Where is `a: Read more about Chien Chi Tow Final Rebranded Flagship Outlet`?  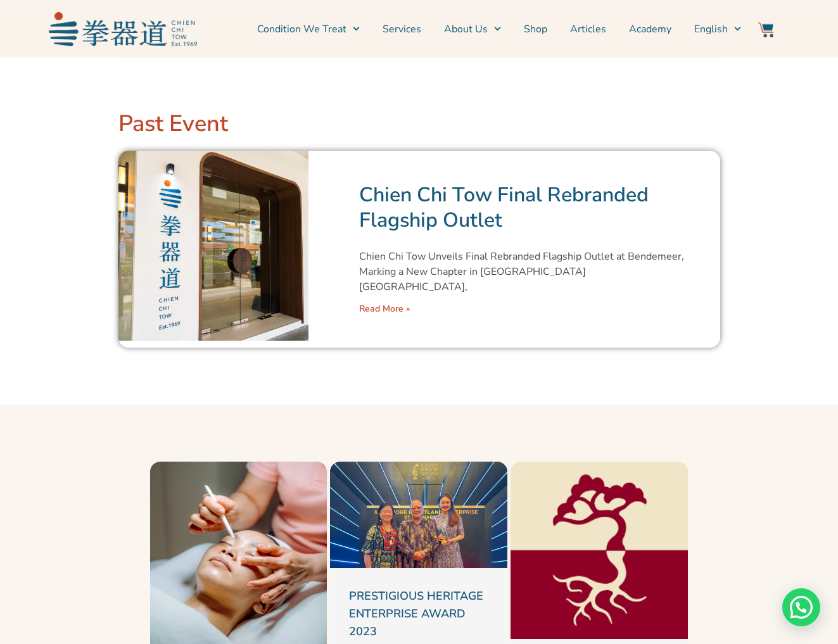
a: Read more about Chien Chi Tow Final Rebranded Flagship Outlet is located at coordinates (384, 308).